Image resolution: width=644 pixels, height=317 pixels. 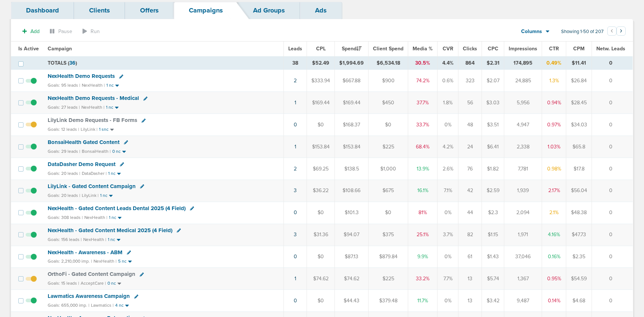 What do you see at coordinates (423, 279) in the screenshot?
I see `td: 33.2%` at bounding box center [423, 279].